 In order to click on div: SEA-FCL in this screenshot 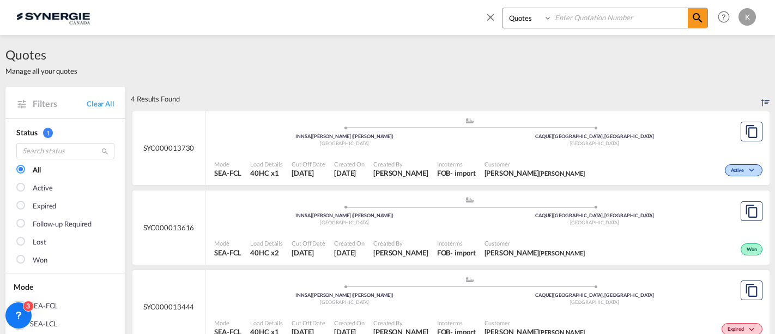, I will do `click(44, 306)`.